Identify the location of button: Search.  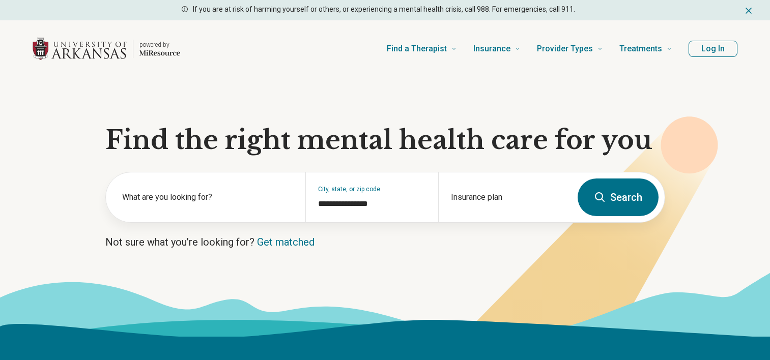
(618, 198).